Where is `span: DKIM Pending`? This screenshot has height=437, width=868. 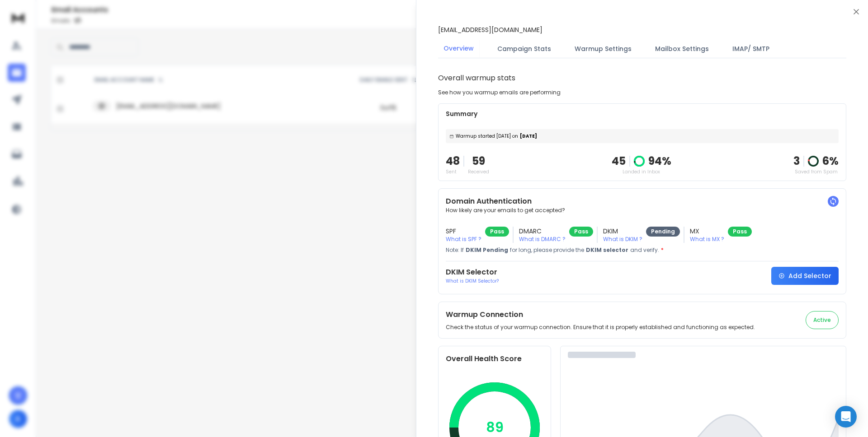
span: DKIM Pending is located at coordinates (487, 250).